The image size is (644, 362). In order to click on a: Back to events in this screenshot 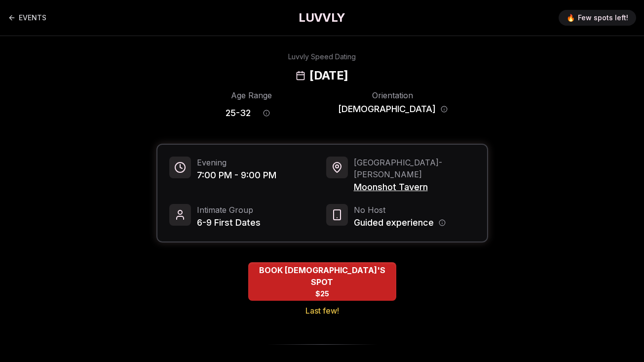, I will do `click(27, 18)`.